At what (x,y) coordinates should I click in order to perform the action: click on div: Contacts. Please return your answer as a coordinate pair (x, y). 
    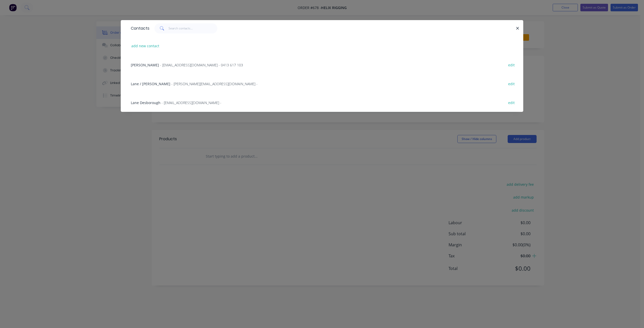
    Looking at the image, I should click on (139, 28).